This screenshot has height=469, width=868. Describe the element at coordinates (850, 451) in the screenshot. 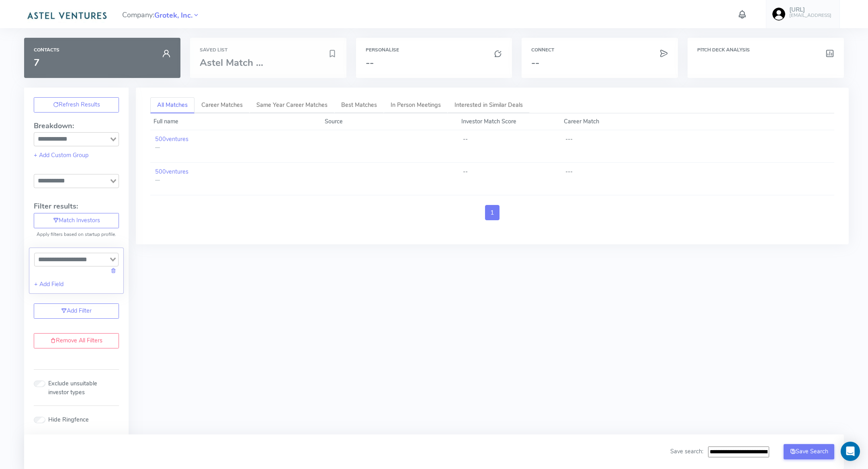

I see `div: Open Intercom Messenger` at that location.